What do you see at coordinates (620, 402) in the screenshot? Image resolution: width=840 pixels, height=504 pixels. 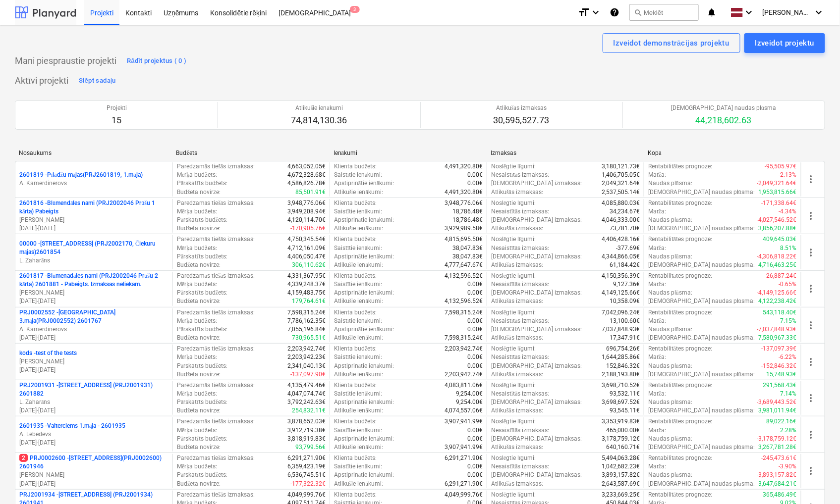 I see `p: 3,698,697.52€` at bounding box center [620, 402].